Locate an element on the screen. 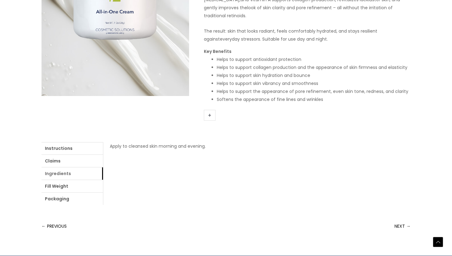  a: Instructions is located at coordinates (72, 148).